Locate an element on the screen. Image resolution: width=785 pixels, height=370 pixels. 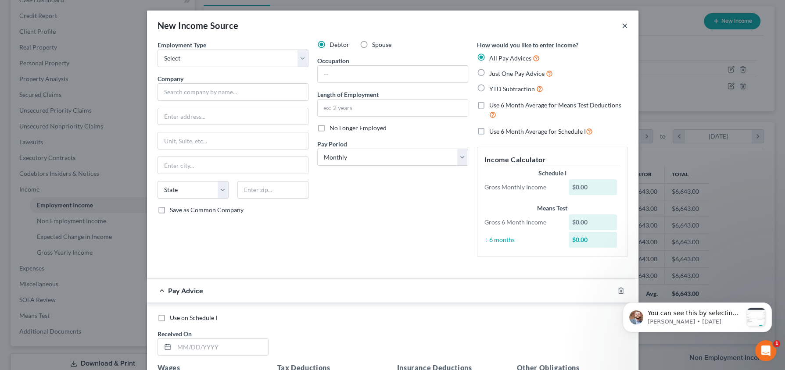
div: Gross Monthly Income is located at coordinates (522, 187).